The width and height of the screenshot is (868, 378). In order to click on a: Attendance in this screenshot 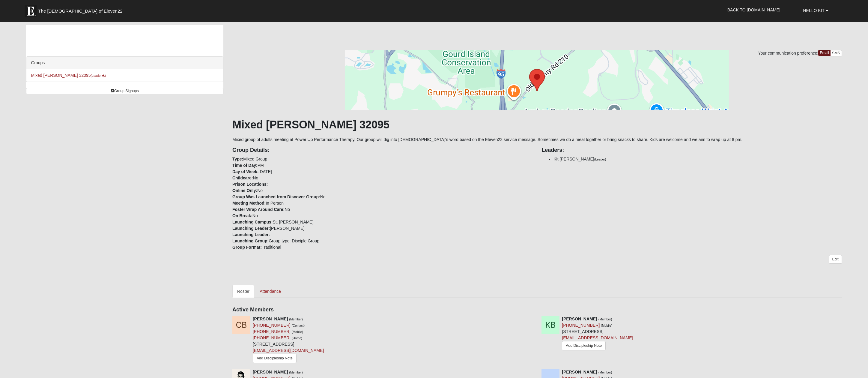, I will do `click(270, 292)`.